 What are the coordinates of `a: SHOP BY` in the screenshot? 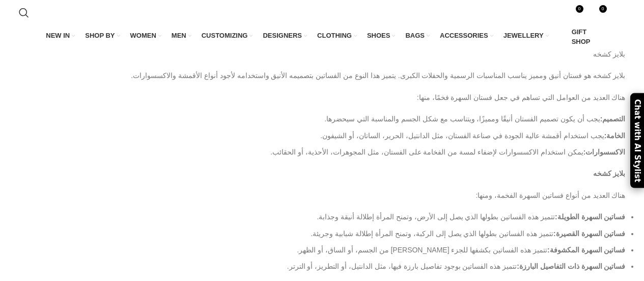 It's located at (102, 36).